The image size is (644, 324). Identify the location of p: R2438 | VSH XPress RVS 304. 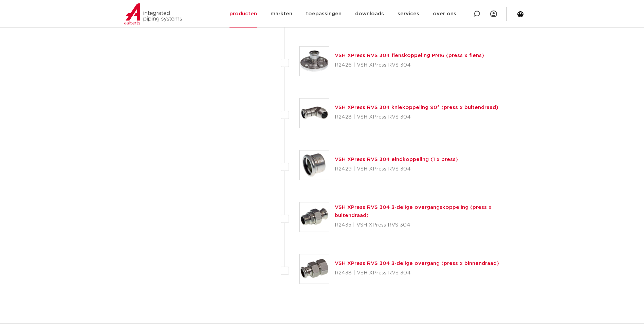
(417, 273).